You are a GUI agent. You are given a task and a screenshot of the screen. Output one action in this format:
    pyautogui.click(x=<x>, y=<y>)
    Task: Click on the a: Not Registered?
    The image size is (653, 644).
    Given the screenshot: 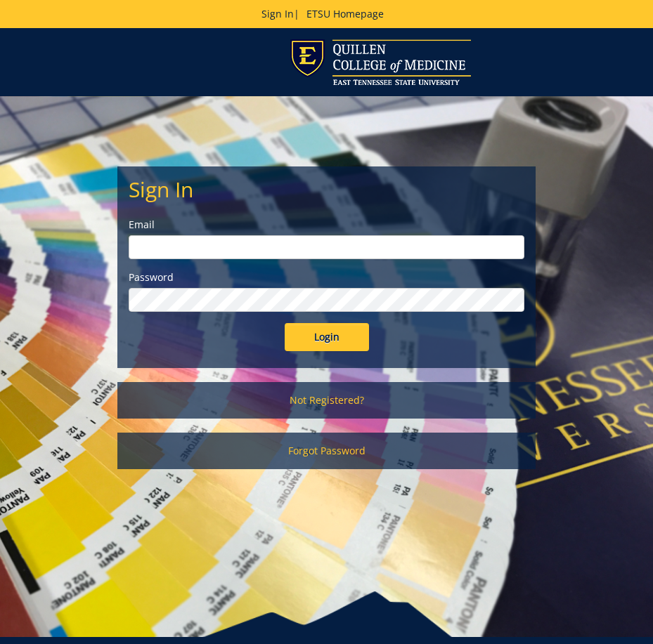 What is the action you would take?
    pyautogui.click(x=326, y=400)
    